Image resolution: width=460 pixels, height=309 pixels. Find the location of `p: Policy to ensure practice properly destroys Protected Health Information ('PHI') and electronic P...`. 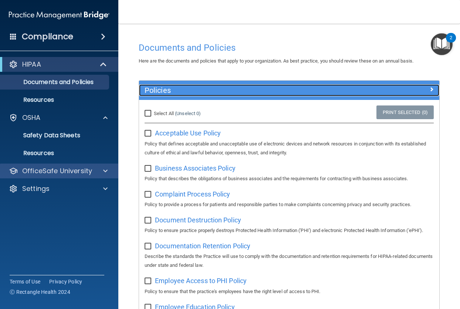

p: Policy to ensure practice properly destroys Protected Health Information ('PHI') and electronic P... is located at coordinates (289, 231).